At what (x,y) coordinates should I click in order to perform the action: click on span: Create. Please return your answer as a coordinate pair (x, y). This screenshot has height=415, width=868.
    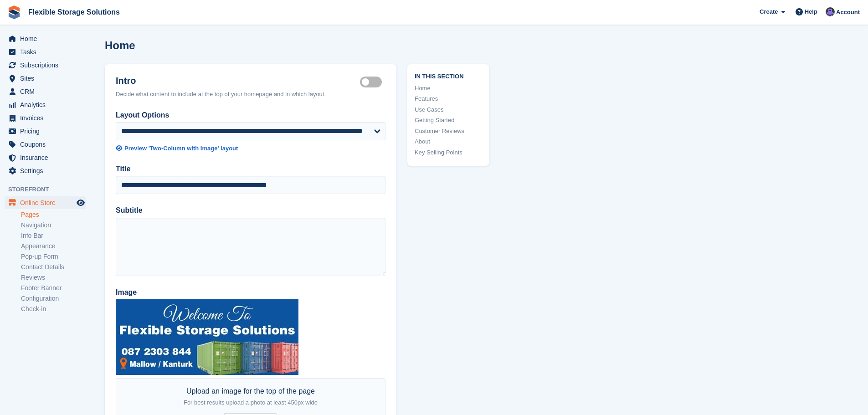
    Looking at the image, I should click on (769, 12).